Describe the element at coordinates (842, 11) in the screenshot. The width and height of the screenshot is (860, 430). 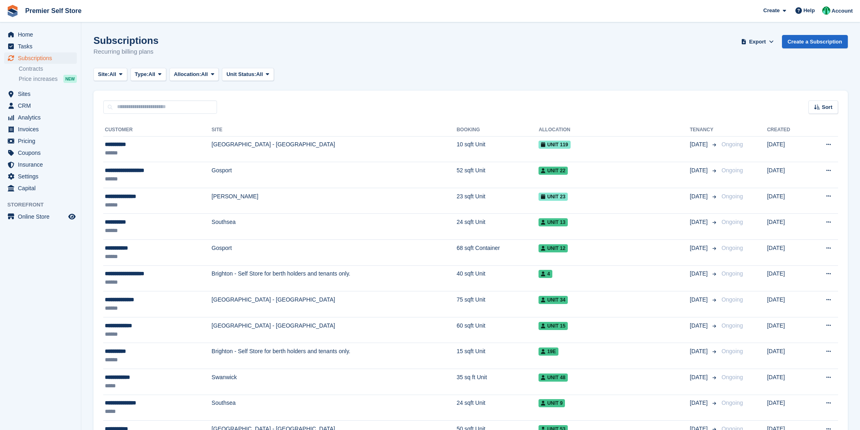
I see `span: Account` at that location.